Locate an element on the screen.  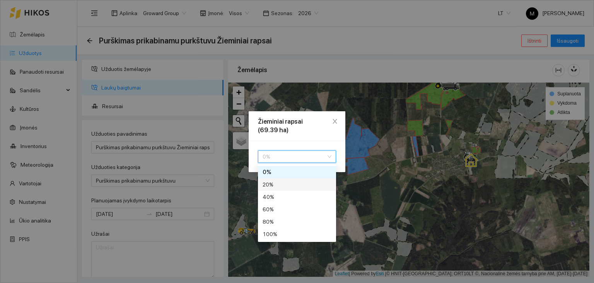
span: close is located at coordinates (335, 121).